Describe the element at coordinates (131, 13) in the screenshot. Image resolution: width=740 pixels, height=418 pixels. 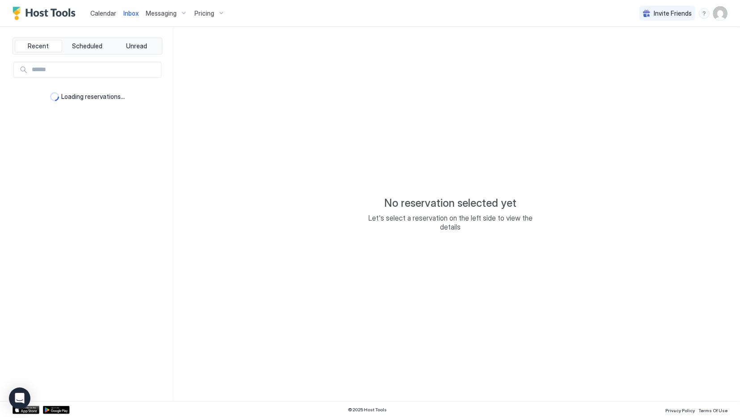
I see `span: Inbox` at that location.